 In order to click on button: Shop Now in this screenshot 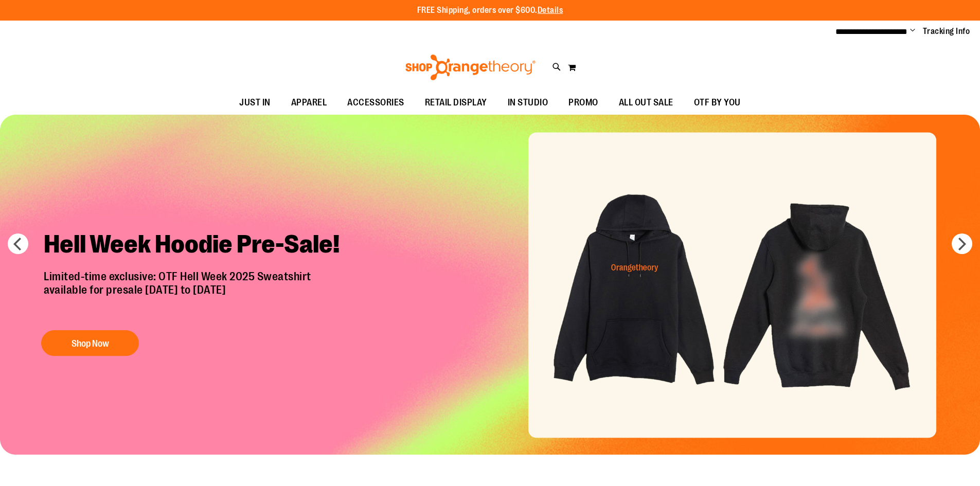, I will do `click(90, 343)`.